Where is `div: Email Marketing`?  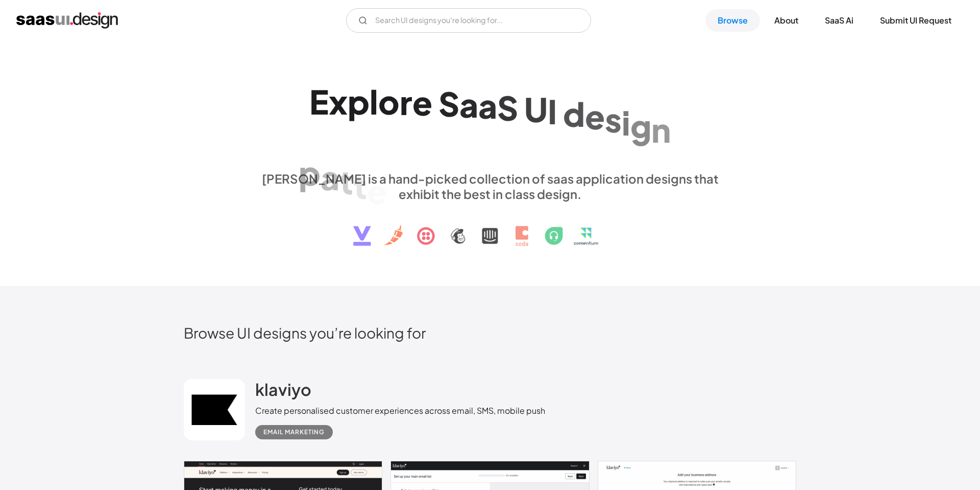
div: Email Marketing is located at coordinates (294, 432).